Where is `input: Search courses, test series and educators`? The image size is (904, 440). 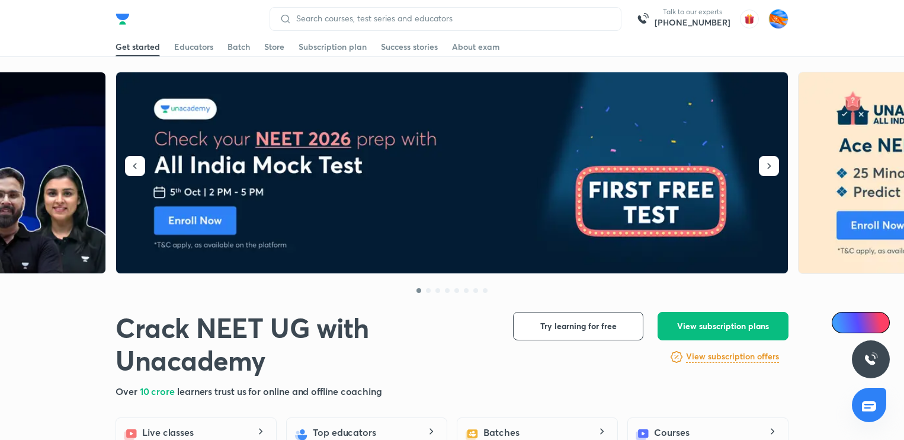 input: Search courses, test series and educators is located at coordinates (451, 18).